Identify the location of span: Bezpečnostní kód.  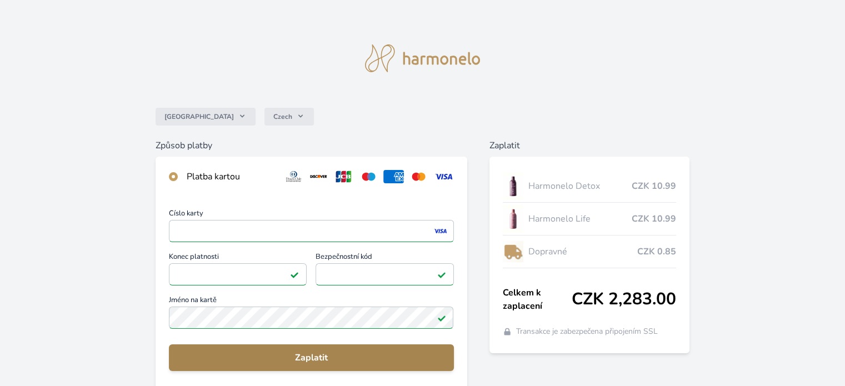
(384, 258).